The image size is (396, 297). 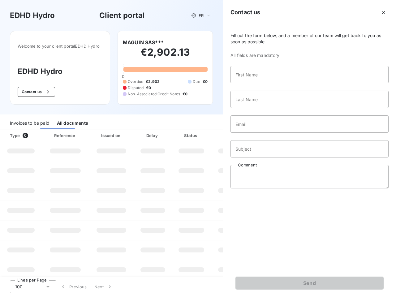 What do you see at coordinates (122, 15) in the screenshot?
I see `h3: Client portal` at bounding box center [122, 15].